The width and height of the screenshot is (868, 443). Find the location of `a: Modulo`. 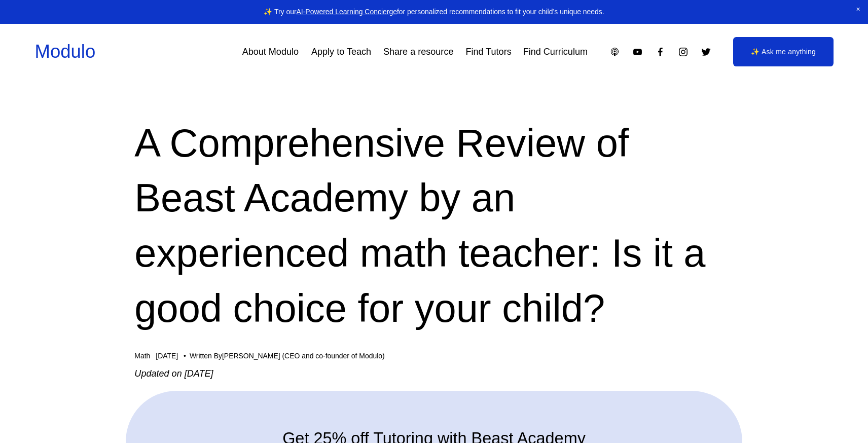

a: Modulo is located at coordinates (65, 51).